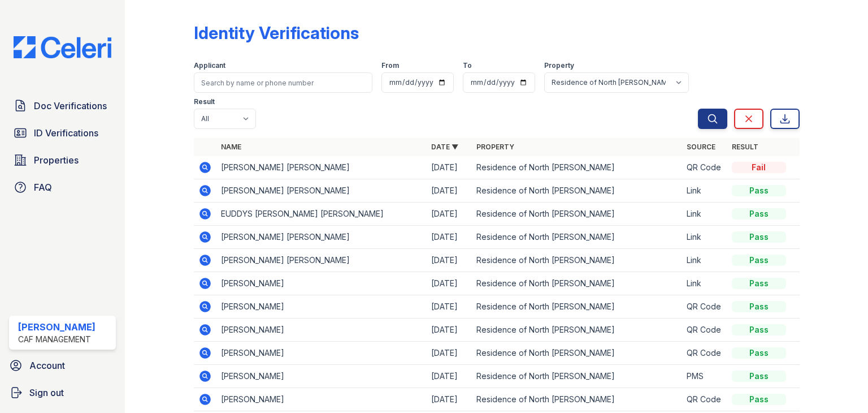 This screenshot has width=868, height=413. What do you see at coordinates (495, 147) in the screenshot?
I see `a: Property` at bounding box center [495, 147].